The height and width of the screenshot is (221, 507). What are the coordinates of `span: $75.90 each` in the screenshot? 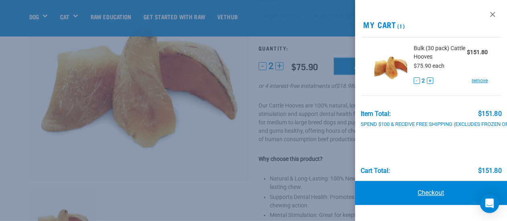 It's located at (429, 66).